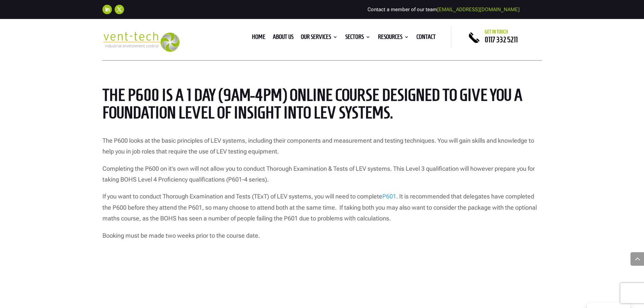  What do you see at coordinates (496, 32) in the screenshot?
I see `span: Get in touch` at bounding box center [496, 32].